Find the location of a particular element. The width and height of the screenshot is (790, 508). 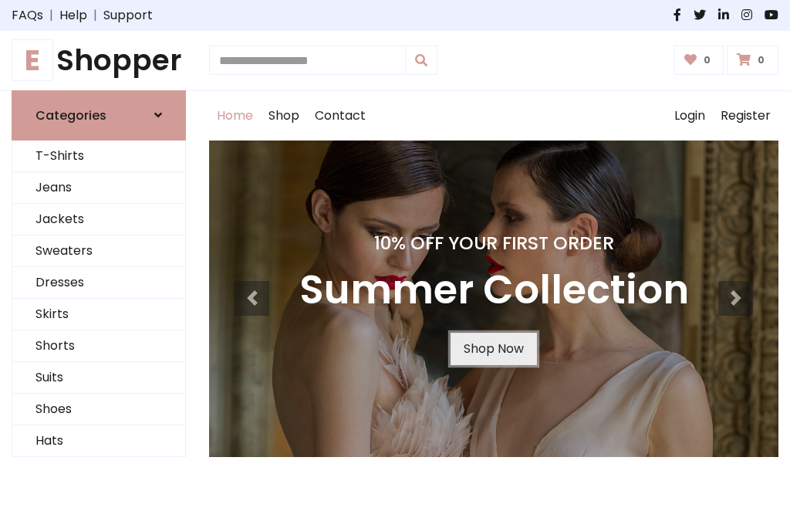

h4: 10% Off Your First Order is located at coordinates (494, 243).